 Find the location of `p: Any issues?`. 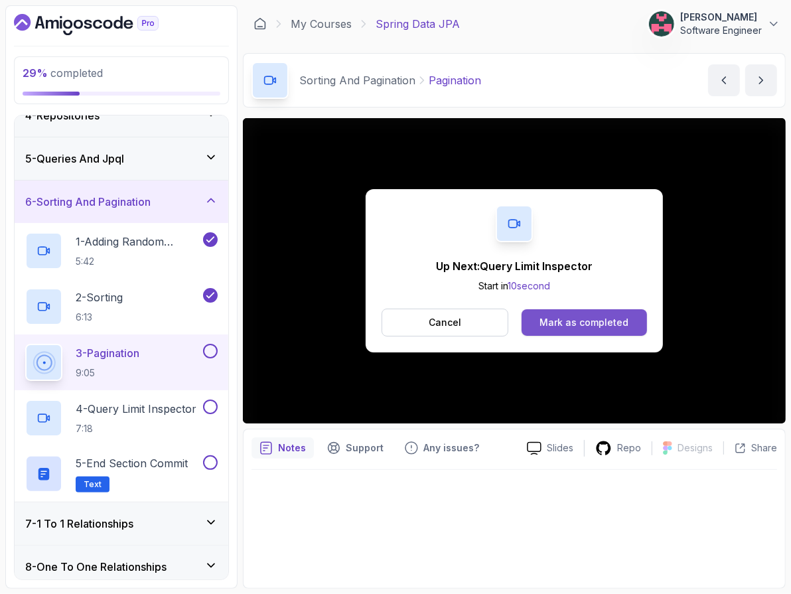

p: Any issues? is located at coordinates (451, 448).